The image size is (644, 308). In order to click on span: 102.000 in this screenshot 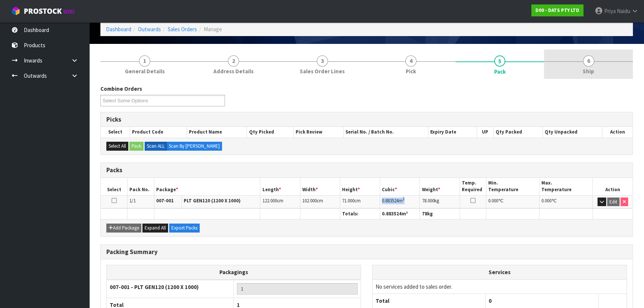, I will do `click(310, 200)`.